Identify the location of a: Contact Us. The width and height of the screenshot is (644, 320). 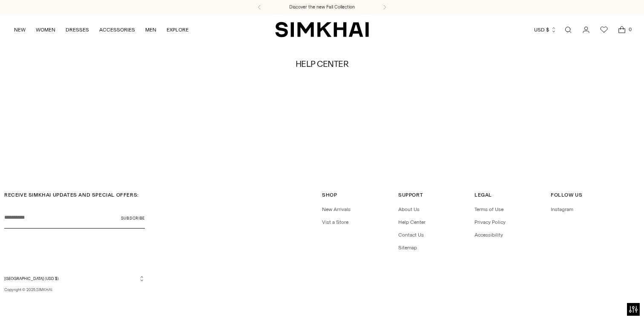
(411, 235).